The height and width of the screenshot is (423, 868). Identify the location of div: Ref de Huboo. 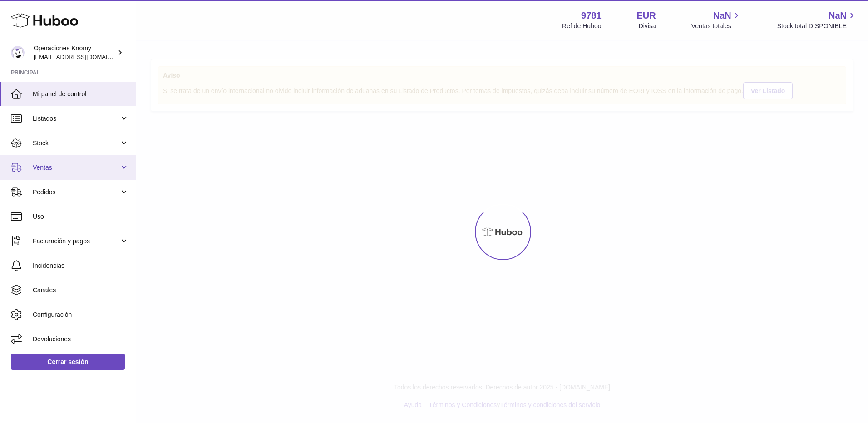
(582, 26).